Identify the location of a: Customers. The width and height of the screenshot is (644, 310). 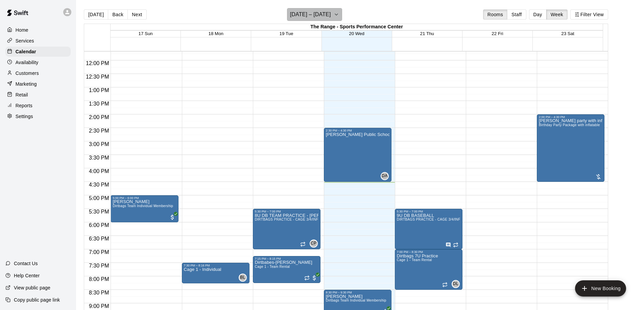
(38, 73).